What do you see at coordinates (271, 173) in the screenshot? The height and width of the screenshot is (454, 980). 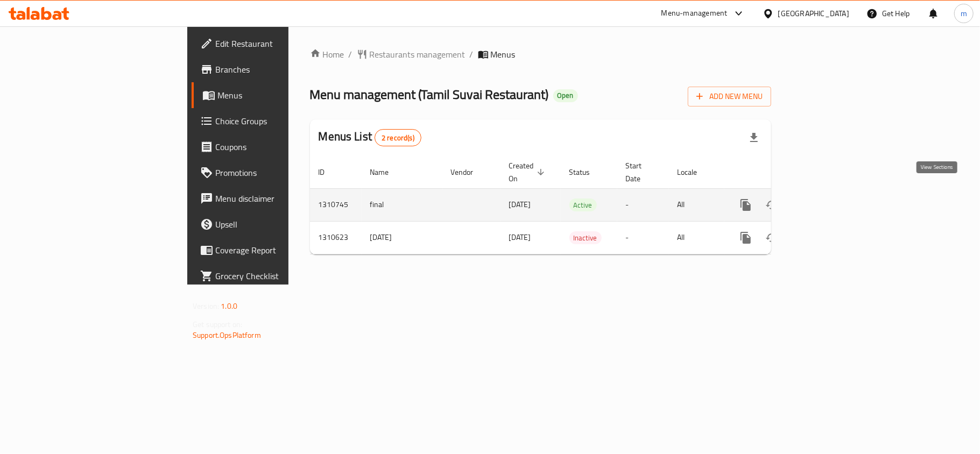 I see `a: Promotions` at bounding box center [271, 173].